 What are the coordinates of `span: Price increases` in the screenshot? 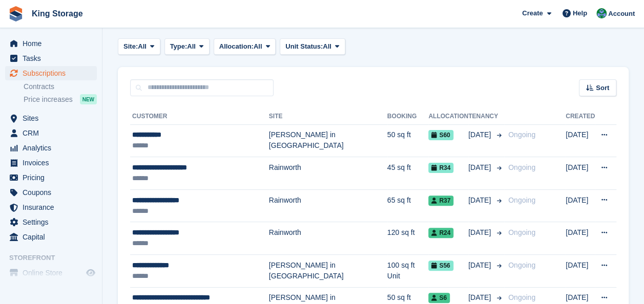 It's located at (49, 100).